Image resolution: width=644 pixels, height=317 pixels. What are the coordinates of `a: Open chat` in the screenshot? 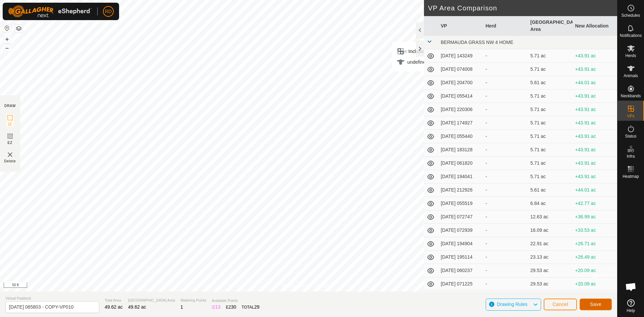 It's located at (631, 287).